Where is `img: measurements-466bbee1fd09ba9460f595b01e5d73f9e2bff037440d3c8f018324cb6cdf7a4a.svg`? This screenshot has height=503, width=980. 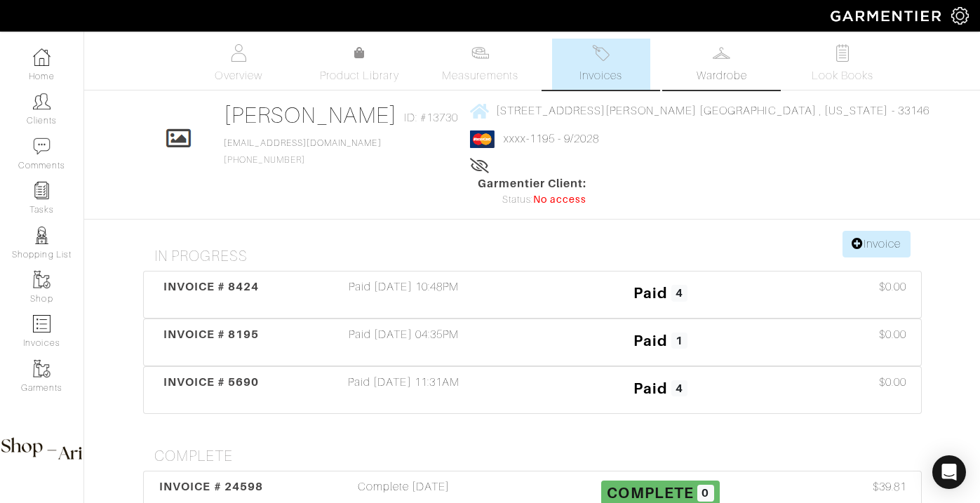 img: measurements-466bbee1fd09ba9460f595b01e5d73f9e2bff037440d3c8f018324cb6cdf7a4a.svg is located at coordinates (480, 52).